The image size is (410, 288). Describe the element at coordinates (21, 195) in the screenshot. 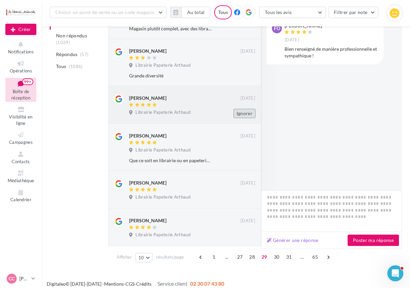

I see `a: Calendrier` at that location.